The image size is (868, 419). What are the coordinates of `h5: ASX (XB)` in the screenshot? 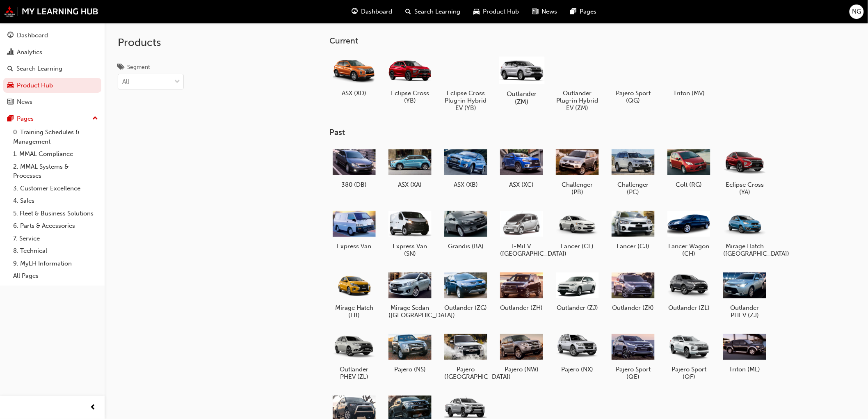 It's located at (466, 185).